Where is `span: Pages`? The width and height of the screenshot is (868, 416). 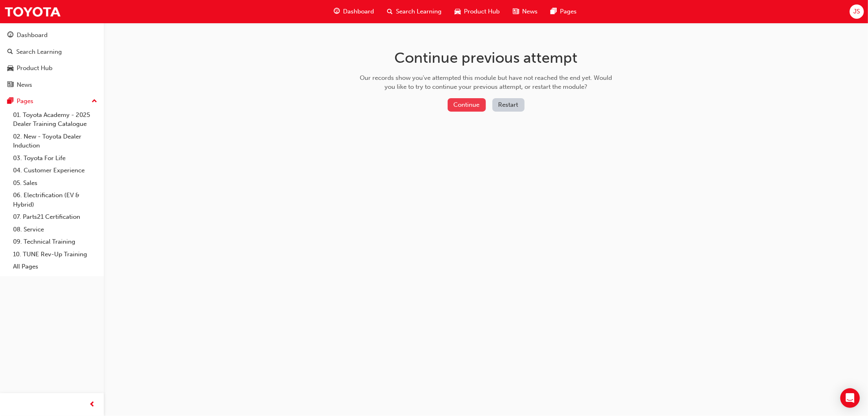
span: Pages is located at coordinates (568, 11).